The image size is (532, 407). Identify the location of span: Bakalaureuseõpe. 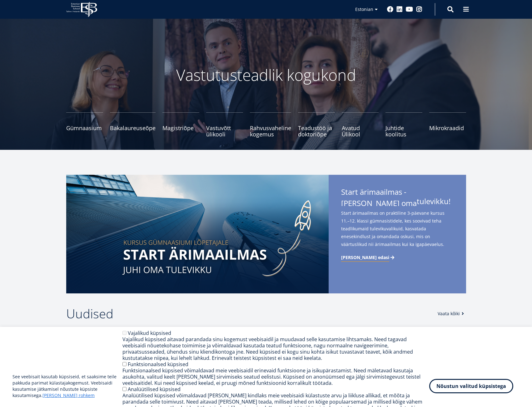
(133, 128).